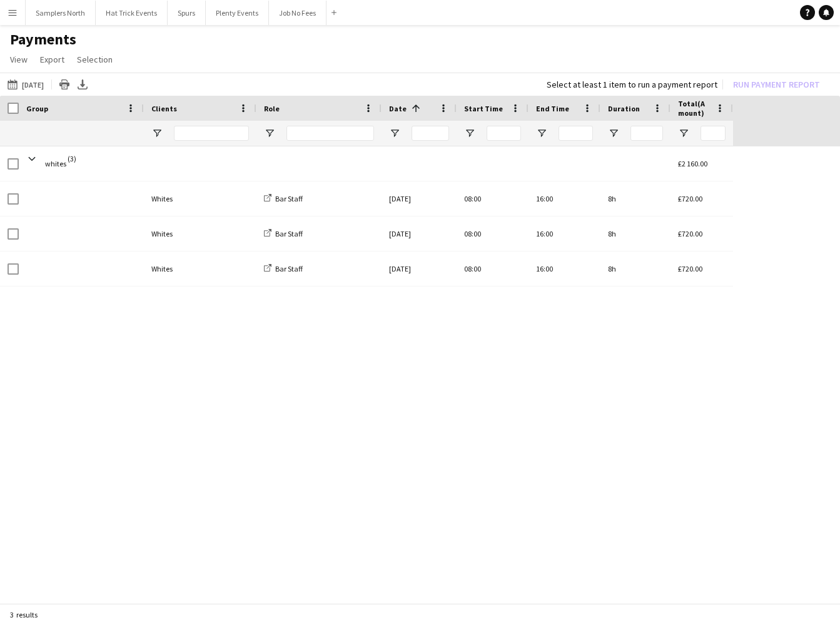 The width and height of the screenshot is (840, 625). What do you see at coordinates (52, 59) in the screenshot?
I see `span: Export` at bounding box center [52, 59].